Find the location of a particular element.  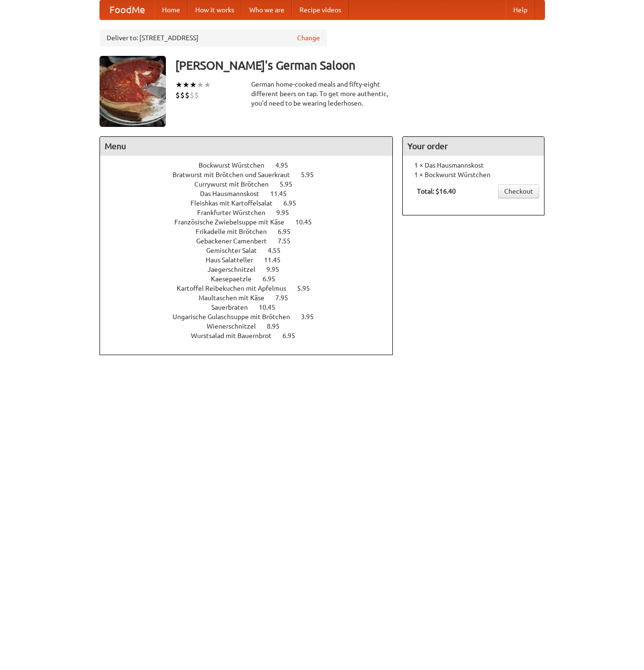

b: Total: $16.40 is located at coordinates (437, 192).